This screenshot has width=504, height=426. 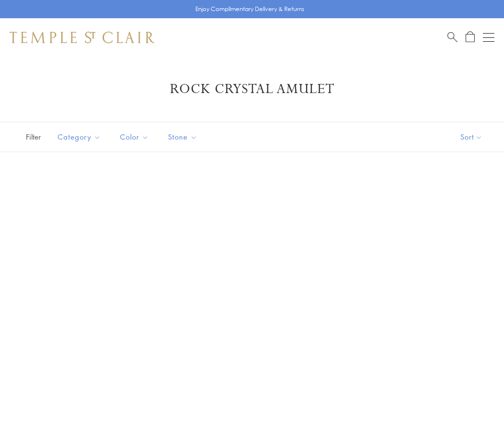 What do you see at coordinates (252, 89) in the screenshot?
I see `h1: Rock Crystal Amulet` at bounding box center [252, 89].